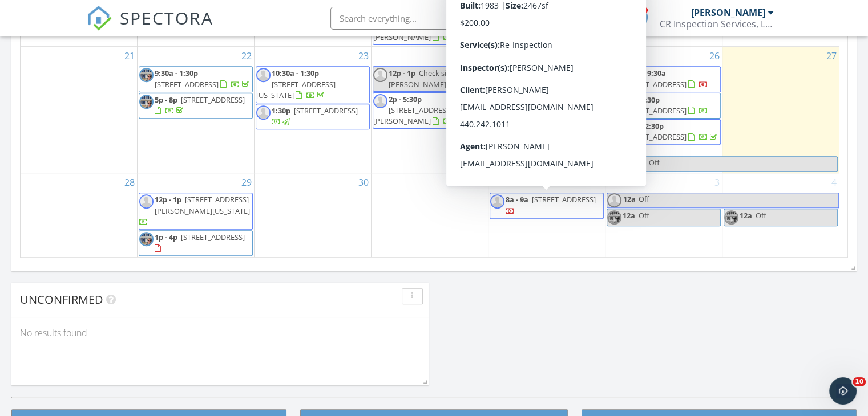 Image resolution: width=868 pixels, height=416 pixels. What do you see at coordinates (781, 110) in the screenshot?
I see `td: Go to September 27, 2025` at bounding box center [781, 110].